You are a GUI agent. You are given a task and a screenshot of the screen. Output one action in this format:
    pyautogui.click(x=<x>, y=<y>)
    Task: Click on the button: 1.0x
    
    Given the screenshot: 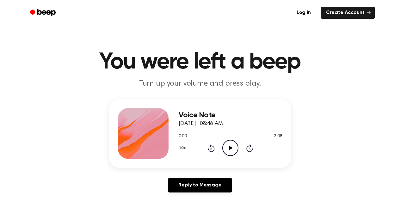 What is the action you would take?
    pyautogui.click(x=184, y=148)
    